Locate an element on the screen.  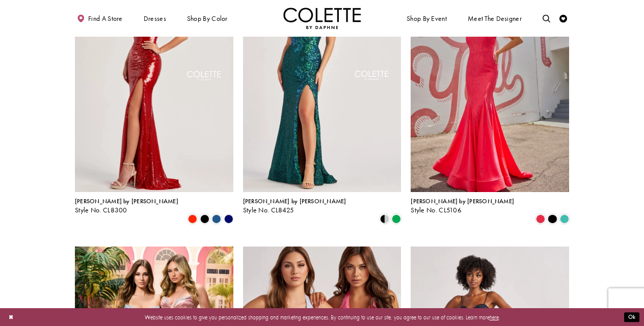
div: Colette by Daphne Style No. CL8300 is located at coordinates (126, 206).